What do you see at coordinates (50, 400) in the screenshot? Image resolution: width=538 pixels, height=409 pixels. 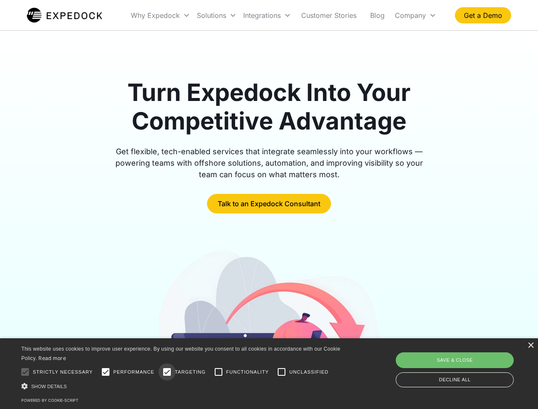 I see `a: Powered by cookie-script` at bounding box center [50, 400].